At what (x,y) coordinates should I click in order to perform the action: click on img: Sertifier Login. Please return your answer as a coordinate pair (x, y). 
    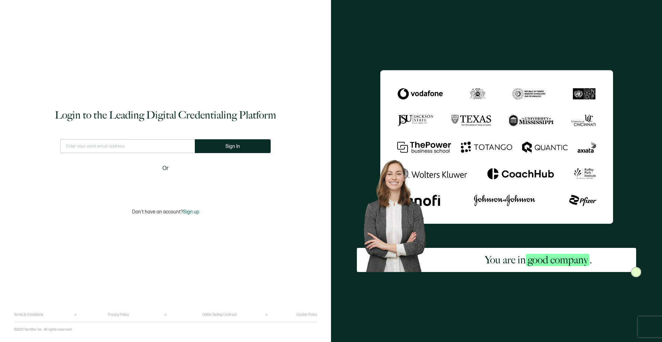
    Looking at the image, I should click on (636, 272).